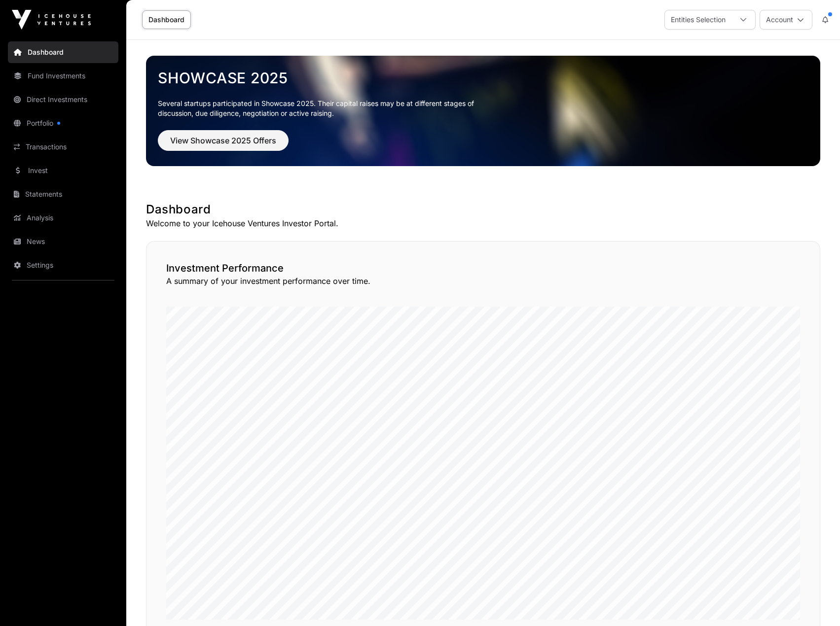 This screenshot has width=840, height=626. I want to click on p: A summary of your investment performance over time., so click(483, 281).